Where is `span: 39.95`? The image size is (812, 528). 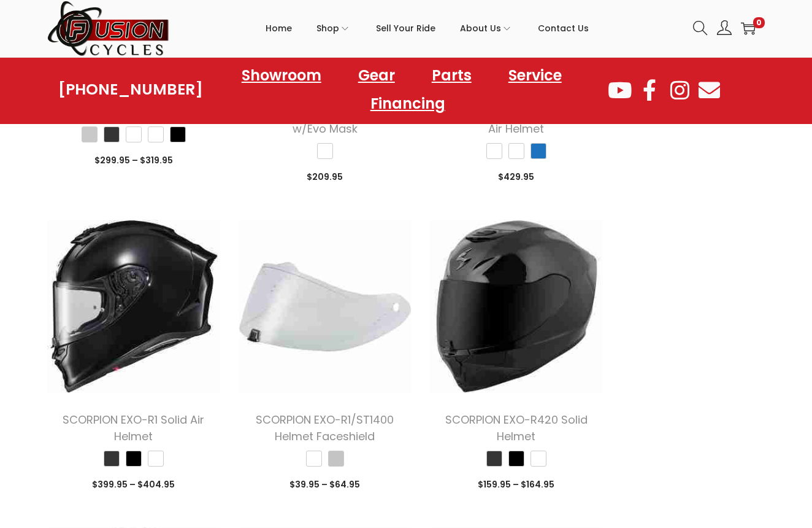
span: 39.95 is located at coordinates (304, 484).